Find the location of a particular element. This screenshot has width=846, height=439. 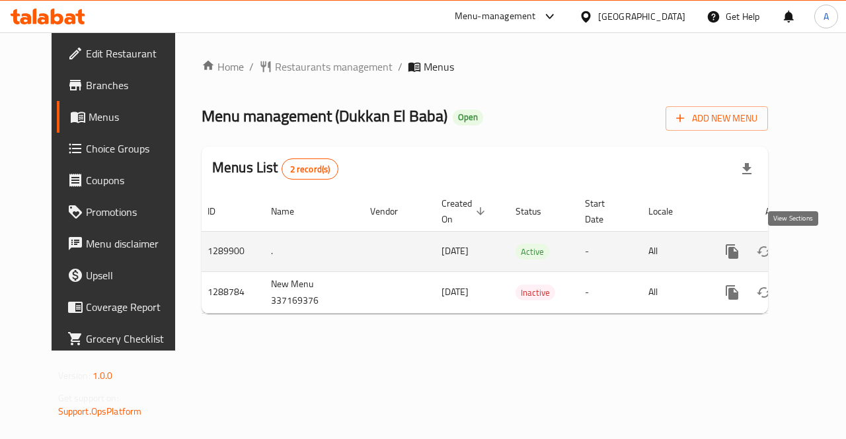

span: Branches is located at coordinates (134, 85).